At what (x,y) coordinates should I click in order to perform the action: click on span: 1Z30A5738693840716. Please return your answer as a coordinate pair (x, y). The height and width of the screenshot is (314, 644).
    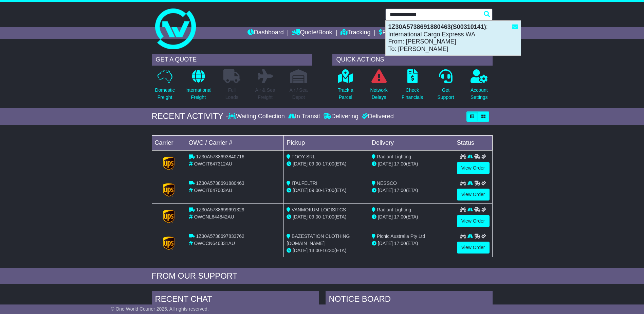
    Looking at the image, I should click on (220, 157).